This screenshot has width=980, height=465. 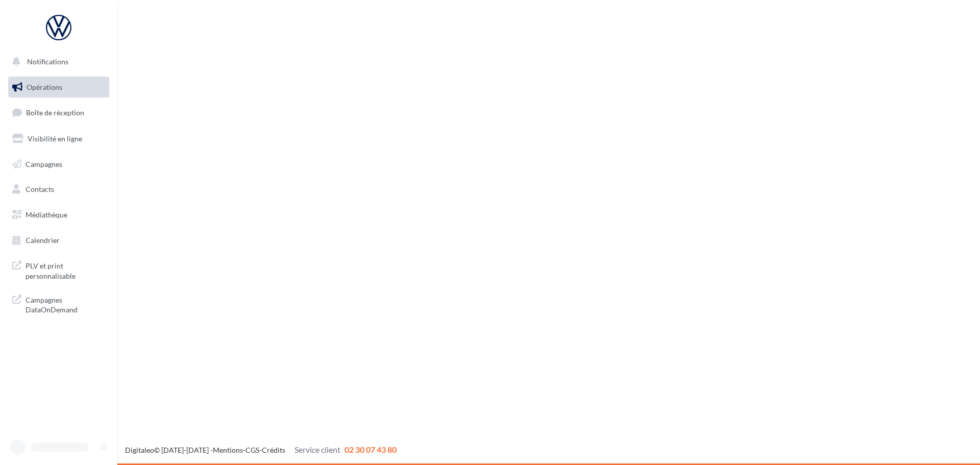 I want to click on span: Campagnes DataOnDemand, so click(x=66, y=304).